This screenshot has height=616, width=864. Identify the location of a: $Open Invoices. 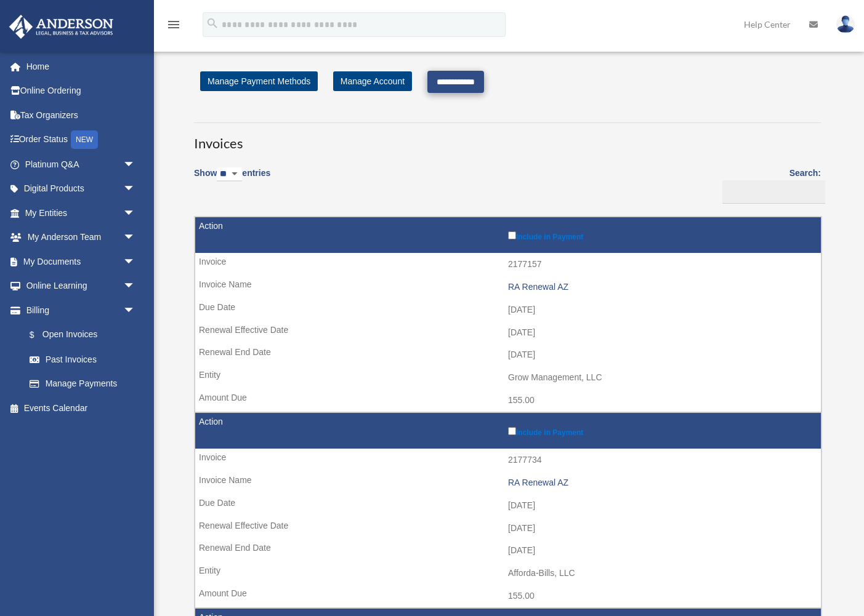
(79, 335).